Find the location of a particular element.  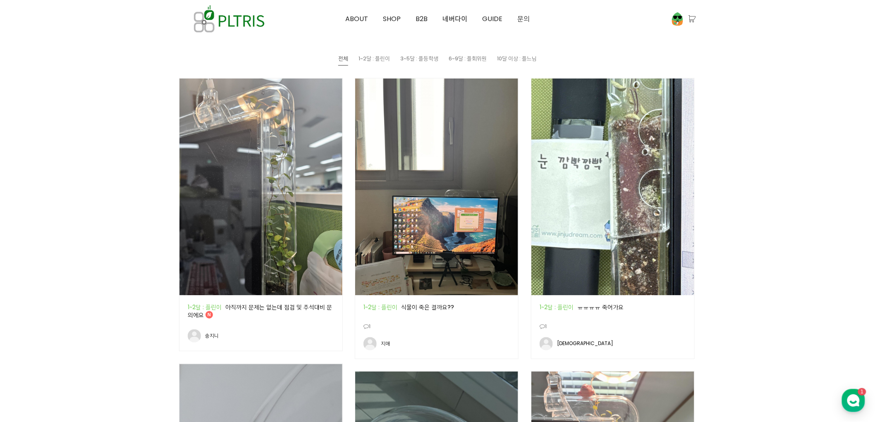

div: 아직까지 문제는 없는데 점검 및 추석대비 문의에요 is located at coordinates (261, 311).